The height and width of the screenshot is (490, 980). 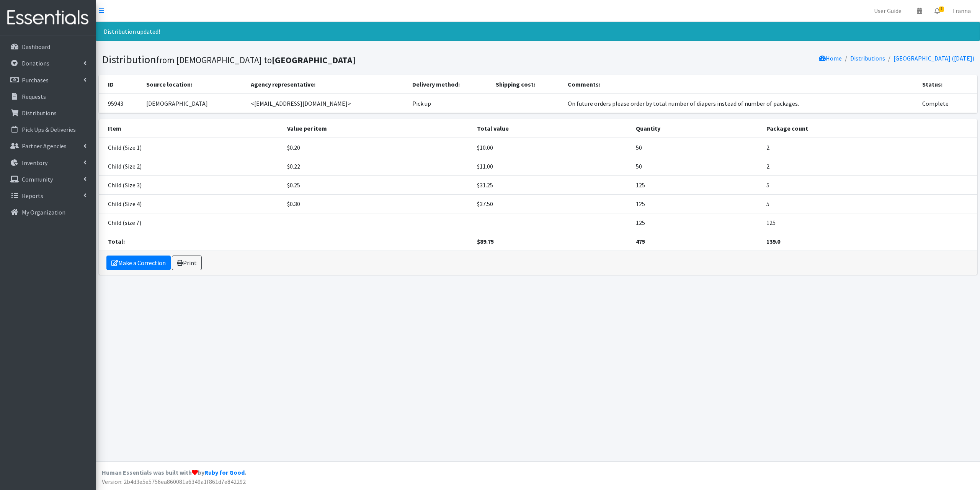 What do you see at coordinates (32, 196) in the screenshot?
I see `p: Reports` at bounding box center [32, 196].